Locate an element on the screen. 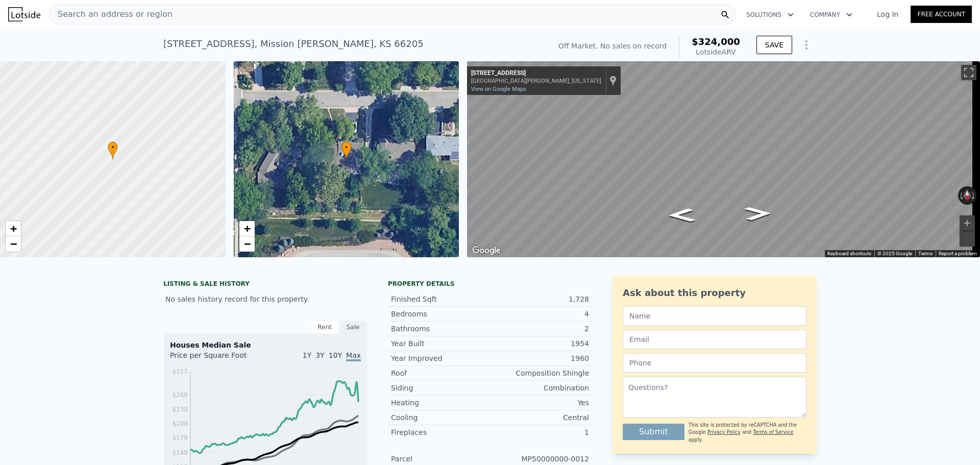 This screenshot has width=980, height=465. div: 1,728 is located at coordinates (539, 299).